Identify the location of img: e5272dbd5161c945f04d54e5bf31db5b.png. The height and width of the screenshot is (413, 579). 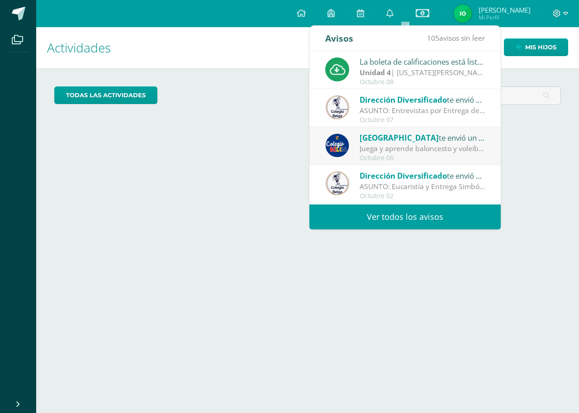
(463, 14).